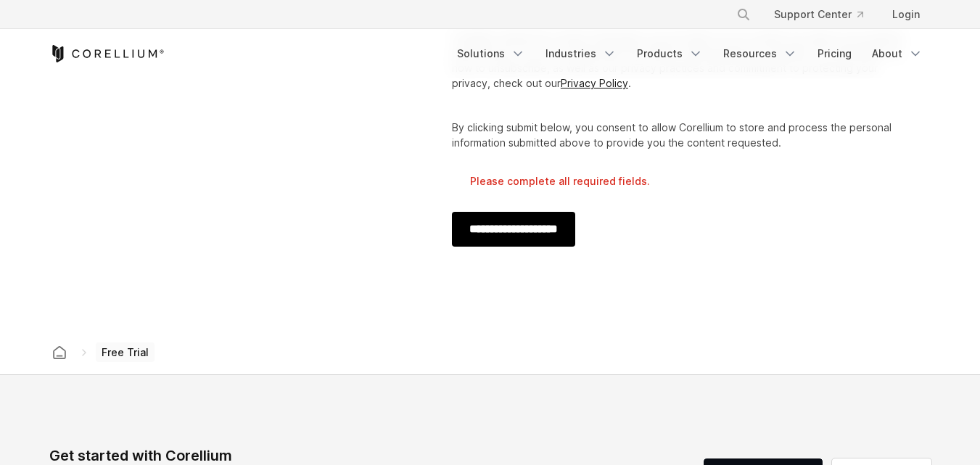 Image resolution: width=980 pixels, height=465 pixels. Describe the element at coordinates (59, 353) in the screenshot. I see `a: Corellium home` at that location.